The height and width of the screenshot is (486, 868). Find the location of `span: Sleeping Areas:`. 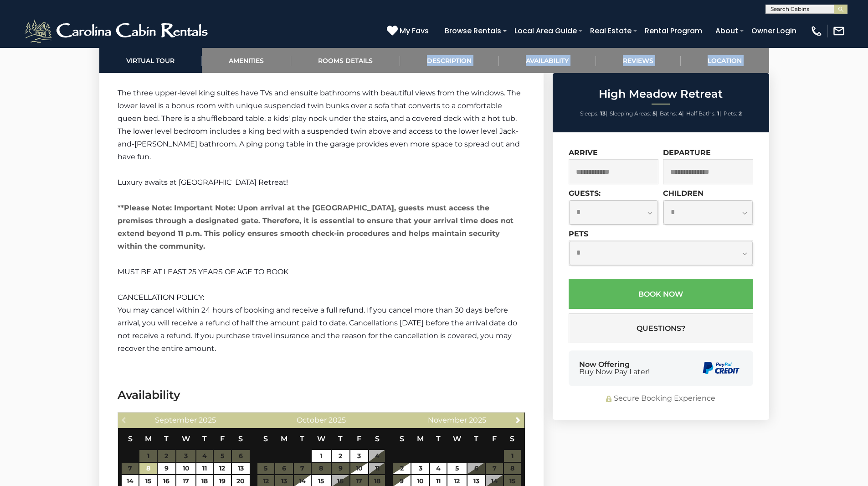

span: Sleeping Areas: is located at coordinates (630, 113).